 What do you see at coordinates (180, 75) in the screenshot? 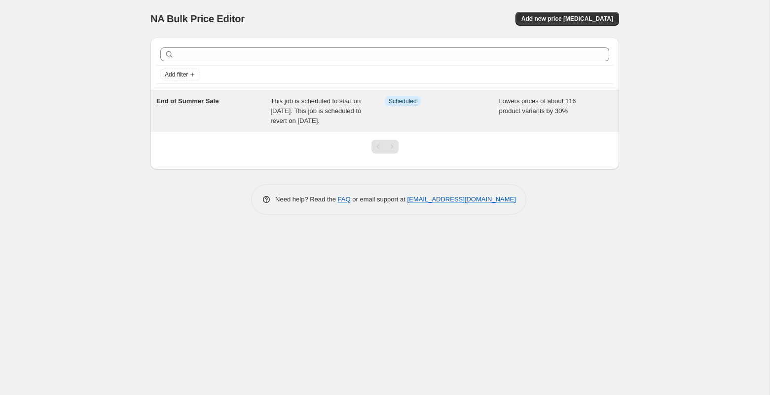
I see `button: Add filter` at bounding box center [180, 75].